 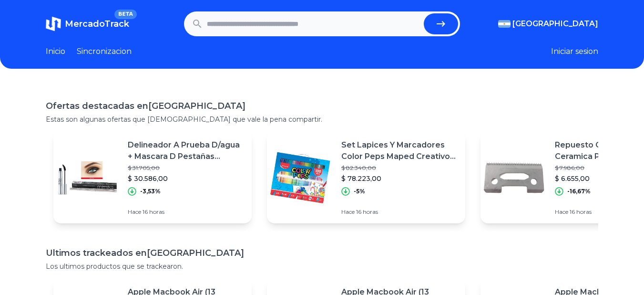 I want to click on a: MercadoTrackBETA, so click(x=88, y=23).